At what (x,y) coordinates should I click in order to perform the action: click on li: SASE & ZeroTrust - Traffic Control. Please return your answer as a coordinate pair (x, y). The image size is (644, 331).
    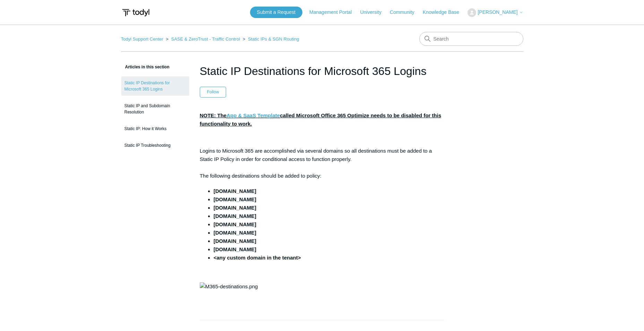
    Looking at the image, I should click on (203, 39).